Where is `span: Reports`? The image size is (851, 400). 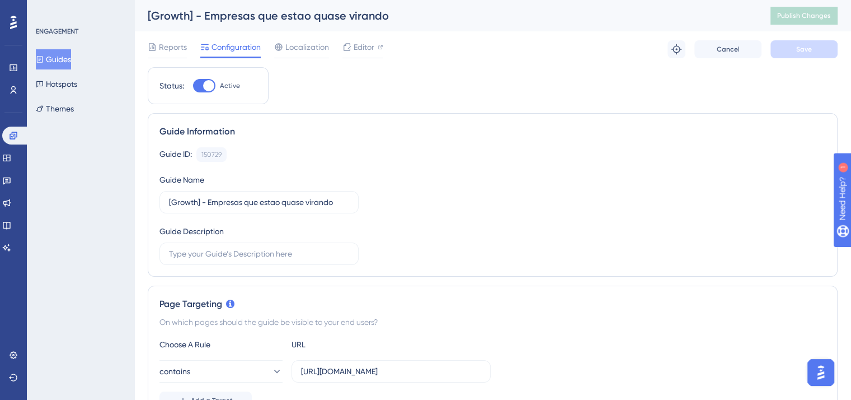 span: Reports is located at coordinates (173, 47).